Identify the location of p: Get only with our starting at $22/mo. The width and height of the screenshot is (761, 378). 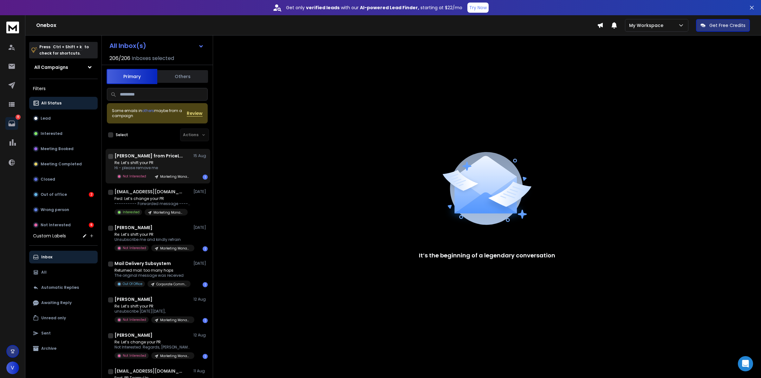
(374, 8).